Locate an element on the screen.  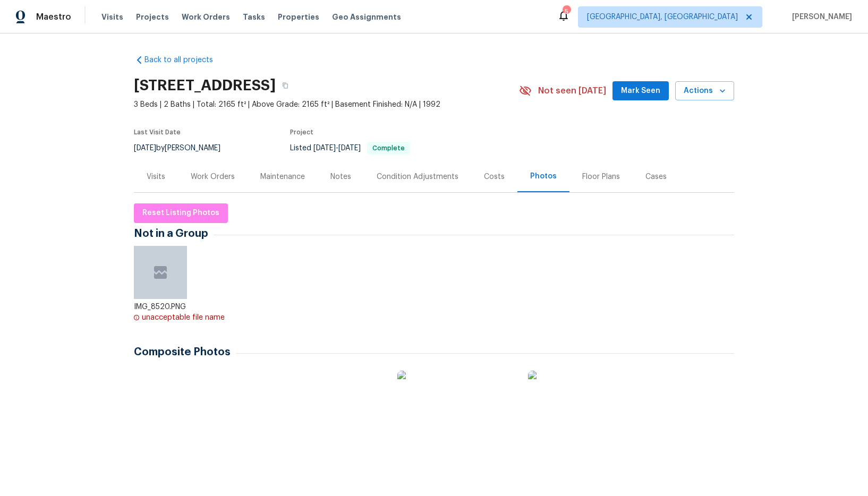
div: Work Orders is located at coordinates (213, 177).